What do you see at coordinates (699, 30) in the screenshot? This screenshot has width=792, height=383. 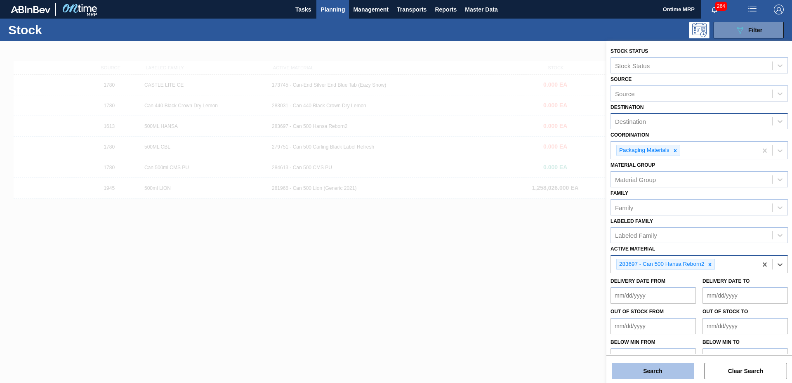 I see `div: Programming: no user selected` at bounding box center [699, 30].